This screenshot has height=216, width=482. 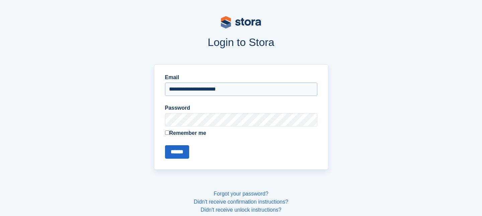 What do you see at coordinates (241, 42) in the screenshot?
I see `h1: Login to Stora` at bounding box center [241, 42].